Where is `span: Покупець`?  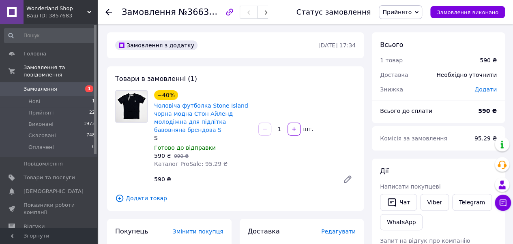 span: Покупець is located at coordinates (132, 231).